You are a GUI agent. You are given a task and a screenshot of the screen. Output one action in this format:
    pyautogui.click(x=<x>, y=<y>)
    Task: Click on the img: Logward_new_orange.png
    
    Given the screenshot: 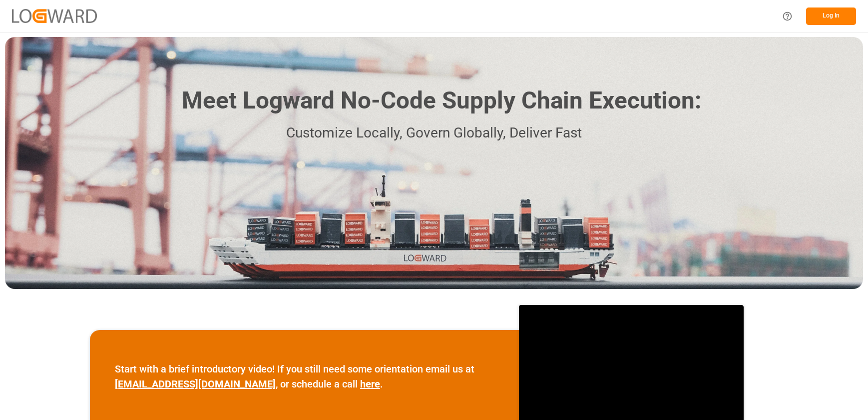 What is the action you would take?
    pyautogui.click(x=54, y=15)
    